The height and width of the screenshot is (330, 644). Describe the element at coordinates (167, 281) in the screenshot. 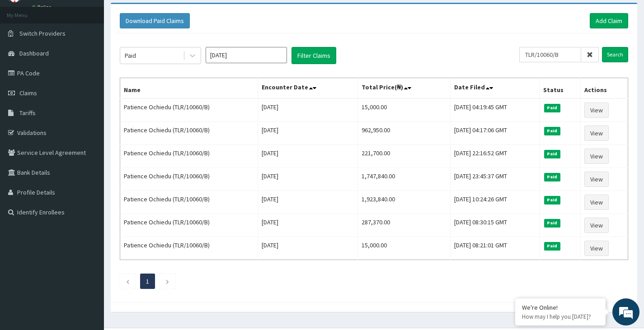

I see `a: Next page` at that location.